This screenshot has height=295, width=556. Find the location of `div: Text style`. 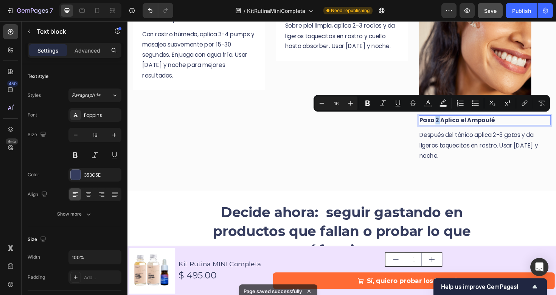

div: Text style is located at coordinates (38, 76).